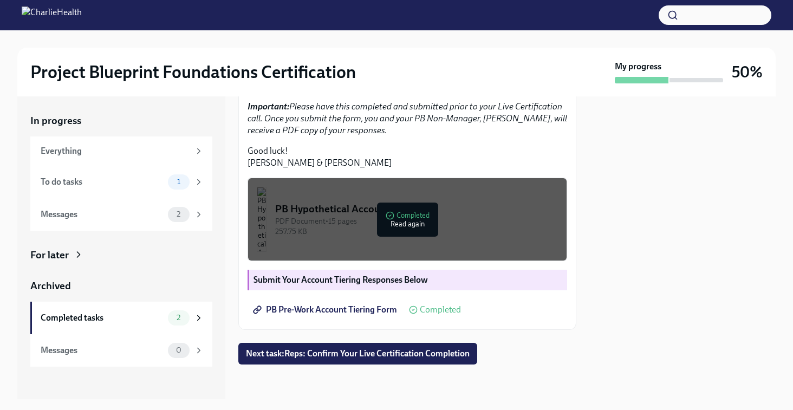  I want to click on em: Please have this completed and submitted prior to your Live Certification call. Once you submit t..., so click(407, 118).